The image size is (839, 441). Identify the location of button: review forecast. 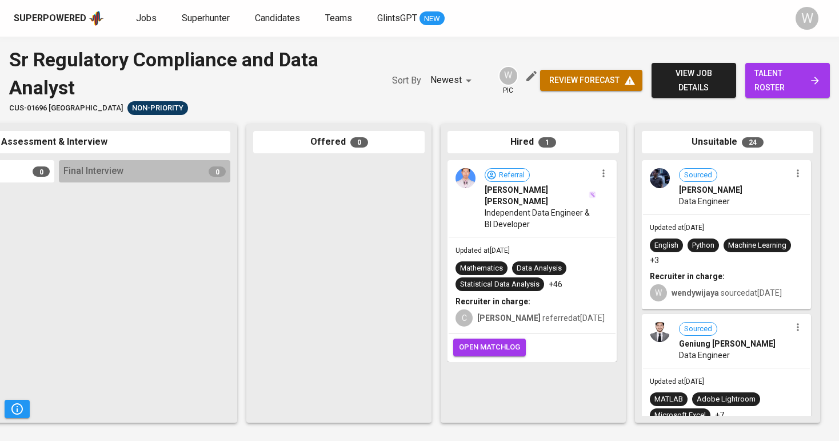
(591, 80).